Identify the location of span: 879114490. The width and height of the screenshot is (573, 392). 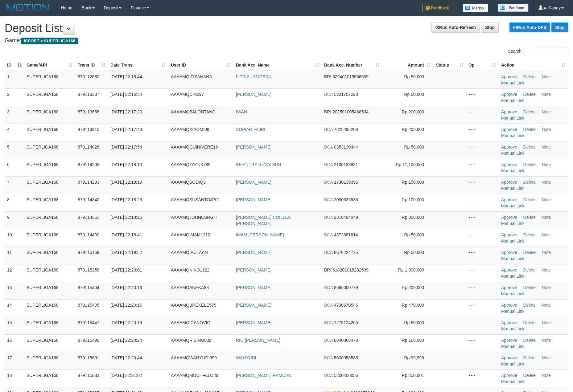
(89, 235).